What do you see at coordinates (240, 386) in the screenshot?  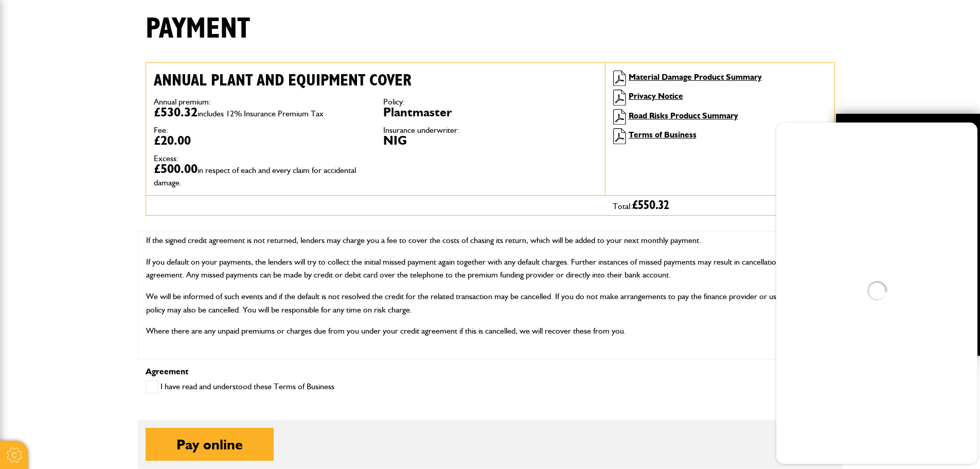 I see `label: I have read and understood these Terms of Business` at bounding box center [240, 386].